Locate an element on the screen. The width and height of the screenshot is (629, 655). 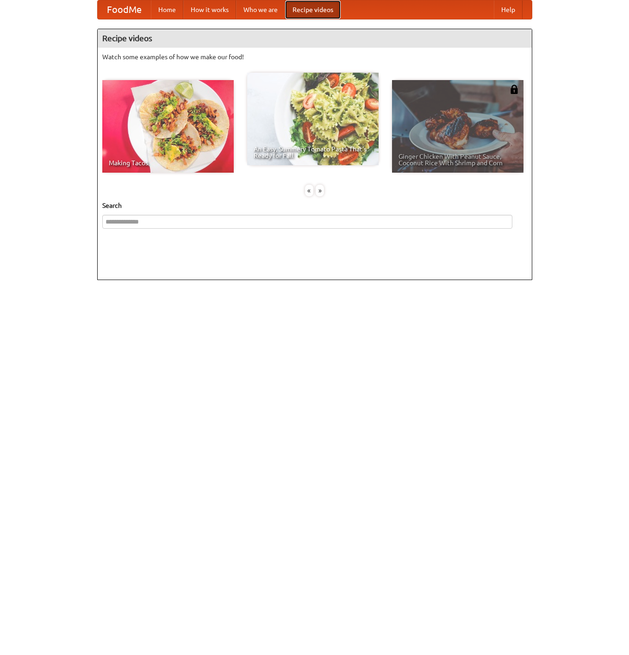
h5: Search is located at coordinates (315, 206).